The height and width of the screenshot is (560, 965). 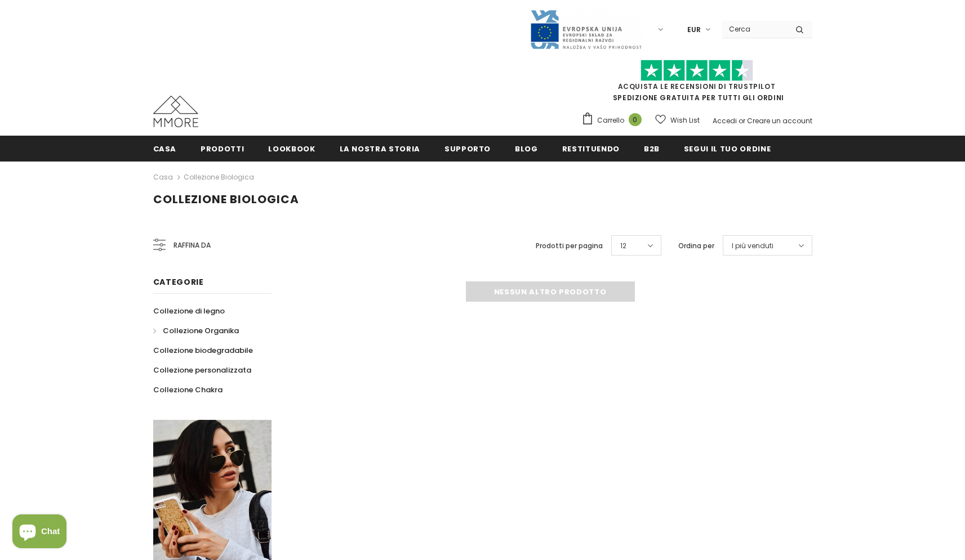 What do you see at coordinates (179, 282) in the screenshot?
I see `span: Categorie` at bounding box center [179, 282].